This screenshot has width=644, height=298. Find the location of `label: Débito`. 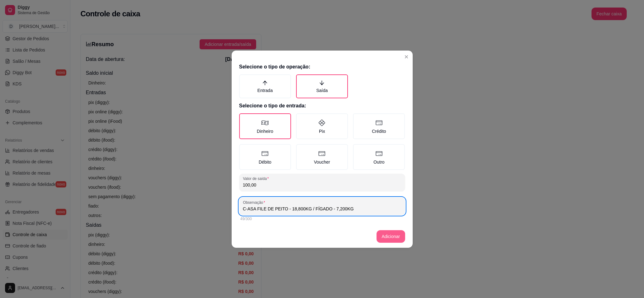

label: Débito is located at coordinates (265, 157).